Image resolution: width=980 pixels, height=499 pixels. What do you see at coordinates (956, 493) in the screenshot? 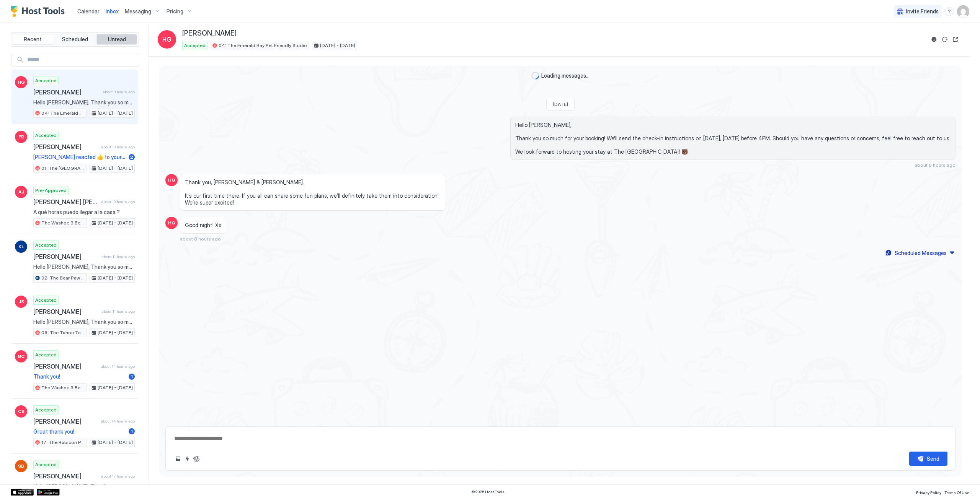
I see `span: Terms Of Use` at bounding box center [956, 493].